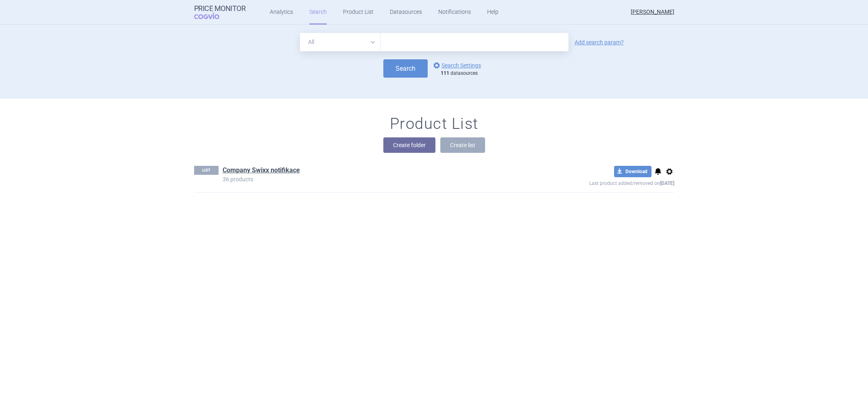  What do you see at coordinates (602, 182) in the screenshot?
I see `p: Last product added/removed on` at bounding box center [602, 182].